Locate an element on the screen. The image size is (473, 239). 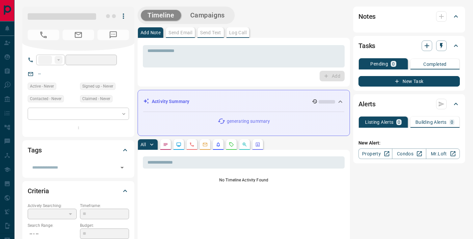
span: Active - Never is located at coordinates (42, 86).